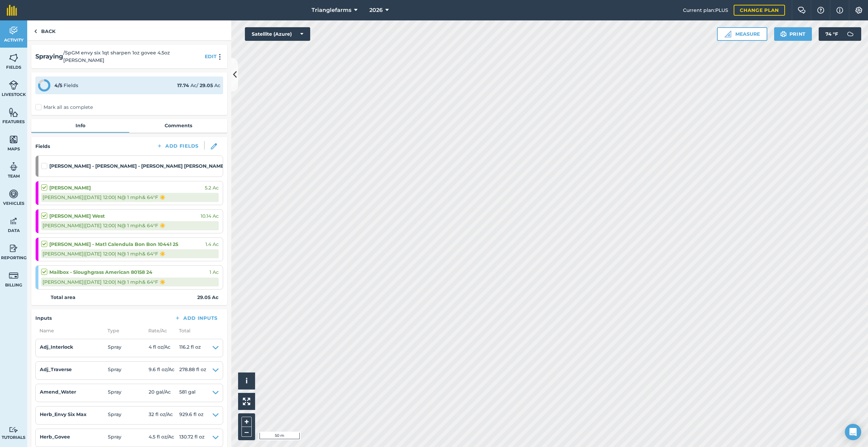 The image size is (868, 447). I want to click on img: svg+xml;base64,PHN2ZyB4bWxucz0iaHR0cDovL3d3dy53My5vcmcvMjAwMC9zdmciIHdpZHRoPSIxNyIgaGVpZ2h0PSIxNy..., so click(840, 10).